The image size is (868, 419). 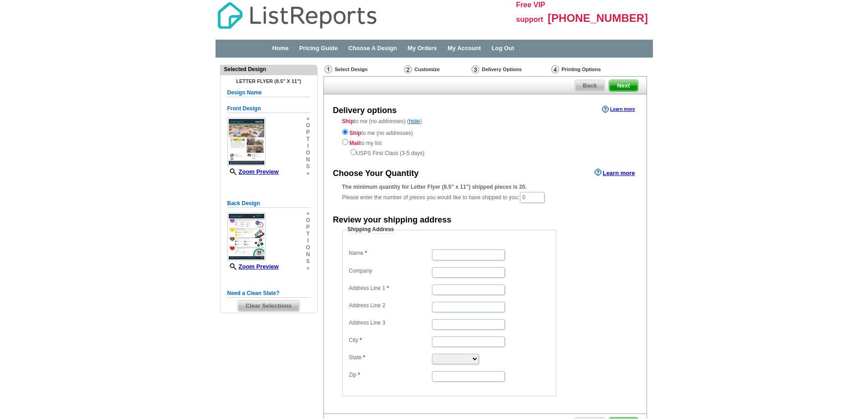 I want to click on div: to me (no addresses) ( ), so click(x=485, y=137).